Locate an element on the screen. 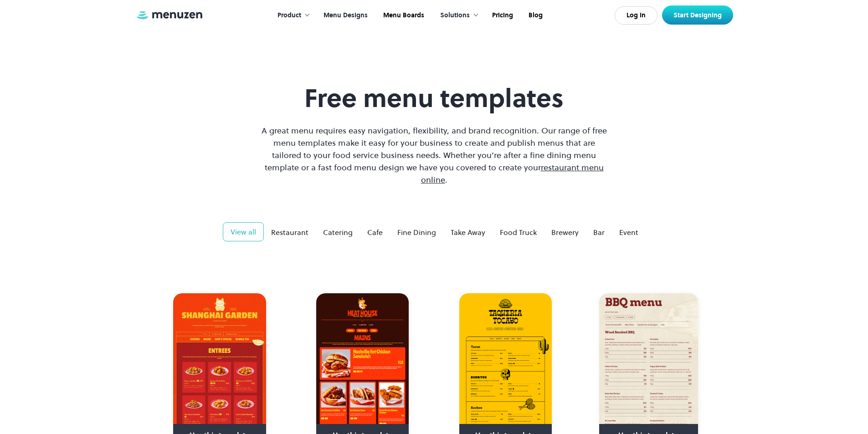  a: Menu Designs is located at coordinates (344, 15).